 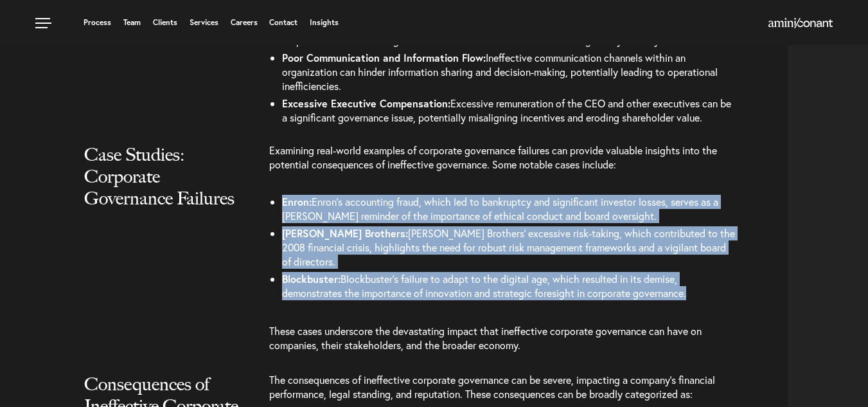 What do you see at coordinates (297, 201) in the screenshot?
I see `b: Enron:` at bounding box center [297, 201].